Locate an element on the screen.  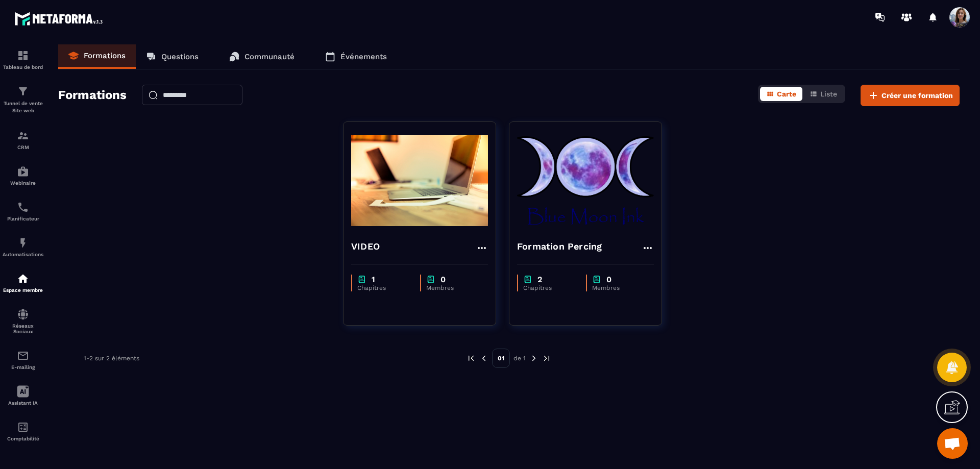
p: Tableau de bord is located at coordinates (23, 67).